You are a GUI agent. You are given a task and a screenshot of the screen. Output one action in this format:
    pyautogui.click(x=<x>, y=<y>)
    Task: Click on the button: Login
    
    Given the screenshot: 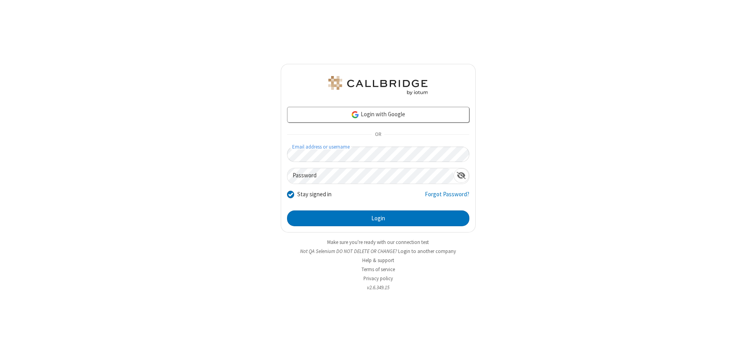 What is the action you would take?
    pyautogui.click(x=378, y=218)
    